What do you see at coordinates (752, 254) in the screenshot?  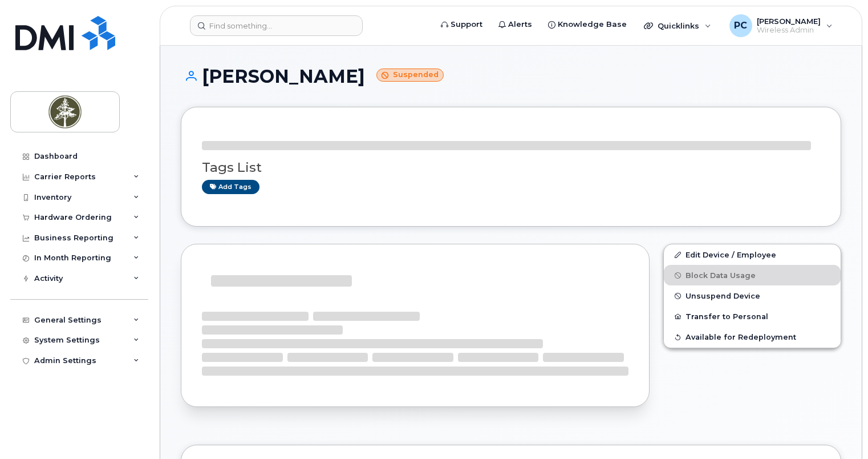 I see `a: Edit Device / Employee` at bounding box center [752, 254].